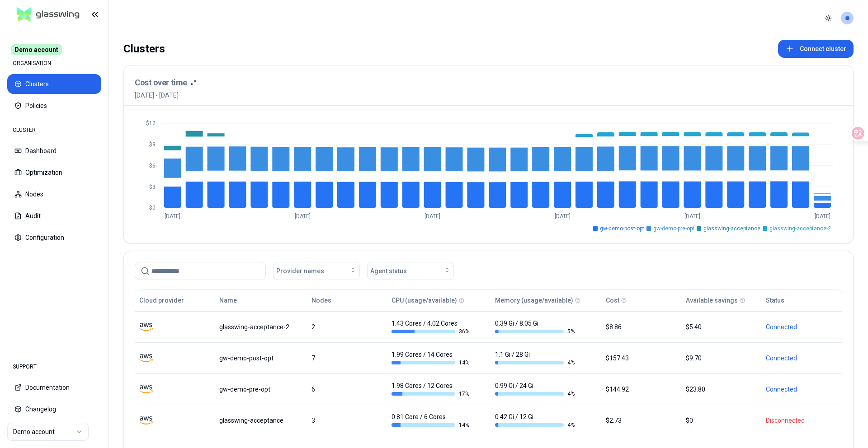 Image resolution: width=868 pixels, height=448 pixels. Describe the element at coordinates (535, 358) in the screenshot. I see `div: 1.1 Gi / 28 Gi` at that location.